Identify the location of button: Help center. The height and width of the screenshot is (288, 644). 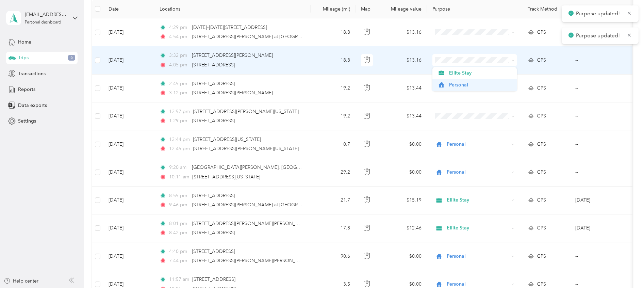
(21, 281).